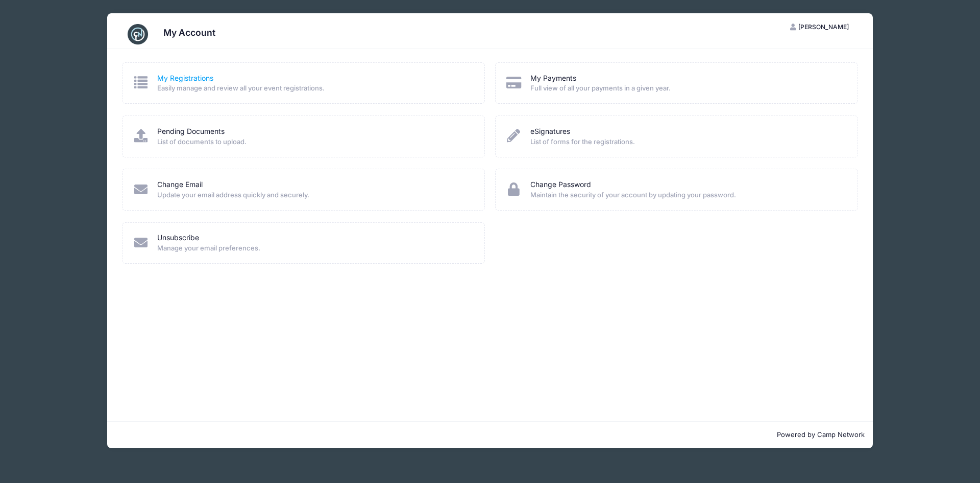 The width and height of the screenshot is (980, 483). What do you see at coordinates (687, 142) in the screenshot?
I see `span: List of forms for the registrations.` at bounding box center [687, 142].